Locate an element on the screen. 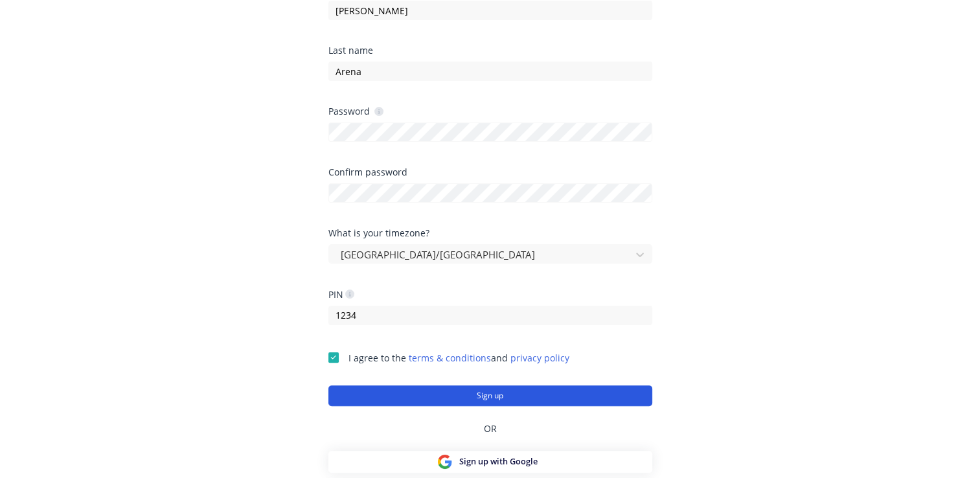  div: Confirm password is located at coordinates (490, 172).